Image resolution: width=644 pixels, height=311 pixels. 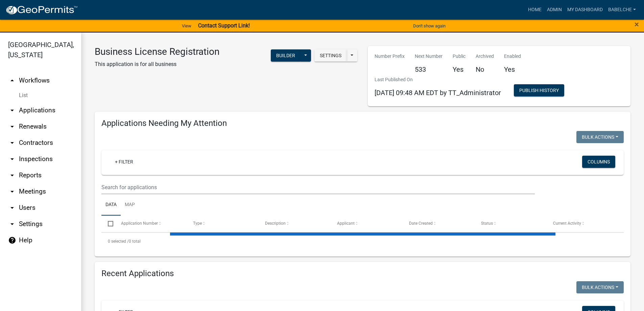 I want to click on span: Current Activity, so click(x=567, y=223).